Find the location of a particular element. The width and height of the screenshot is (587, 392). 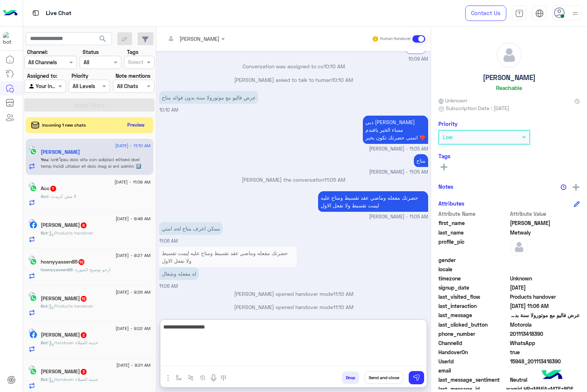

h6: Reachable is located at coordinates (509, 88).